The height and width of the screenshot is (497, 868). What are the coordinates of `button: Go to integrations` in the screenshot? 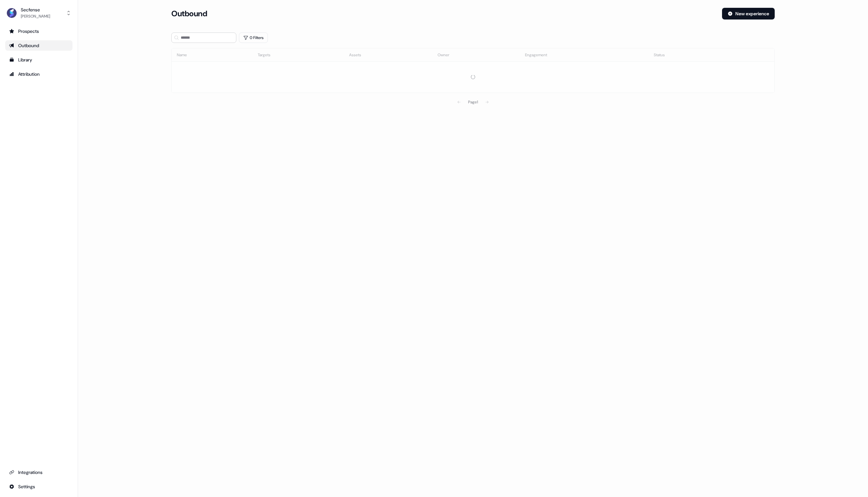 It's located at (38, 487).